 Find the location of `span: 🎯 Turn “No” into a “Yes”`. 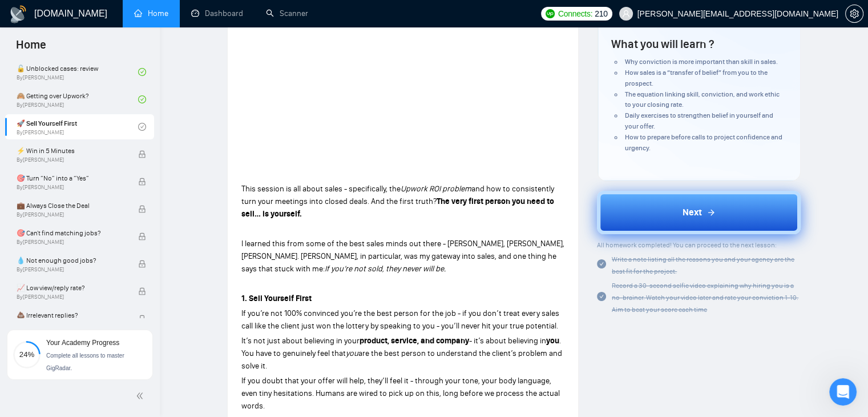

span: 🎯 Turn “No” into a “Yes” is located at coordinates (71, 178).